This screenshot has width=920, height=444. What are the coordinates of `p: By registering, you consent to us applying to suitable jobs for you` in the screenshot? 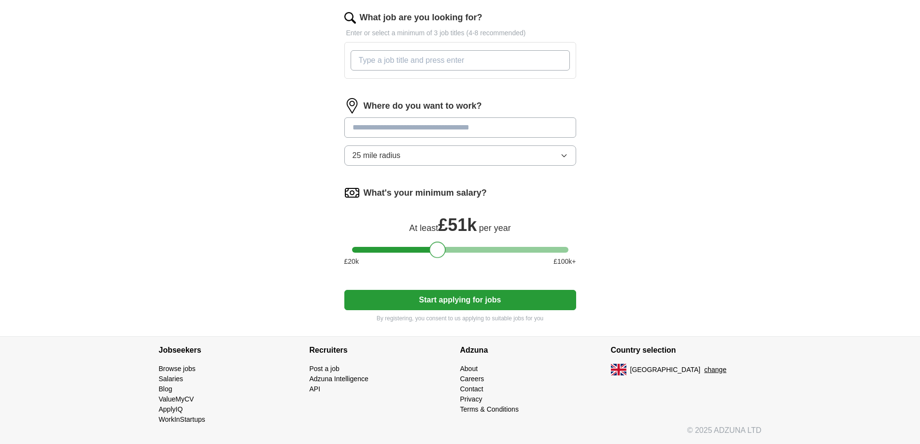 It's located at (460, 318).